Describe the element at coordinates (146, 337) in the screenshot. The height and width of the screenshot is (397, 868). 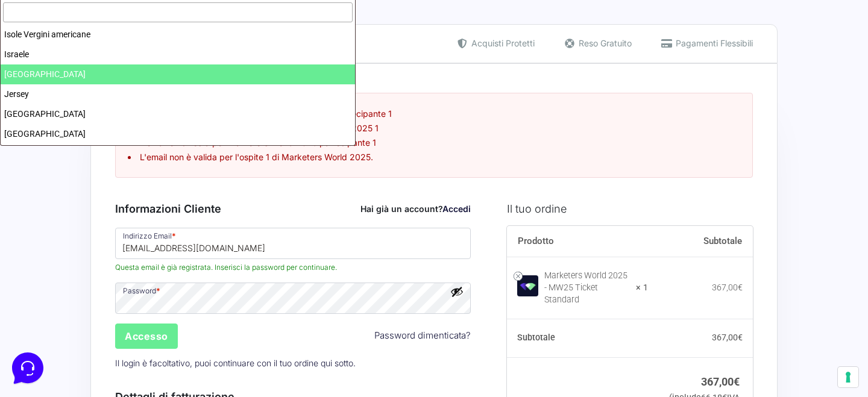
I see `input: Accesso` at that location.